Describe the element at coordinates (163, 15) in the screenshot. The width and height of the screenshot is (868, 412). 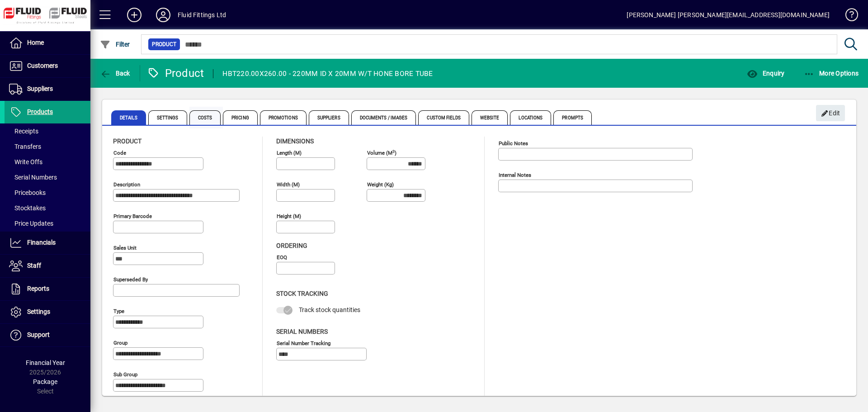
I see `button: Profile` at that location.